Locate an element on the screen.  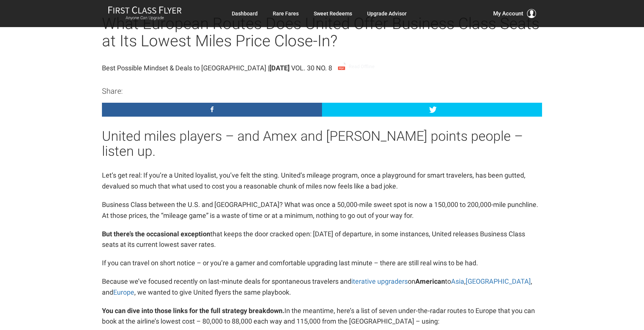
a: iterative upgraders is located at coordinates (379, 281).